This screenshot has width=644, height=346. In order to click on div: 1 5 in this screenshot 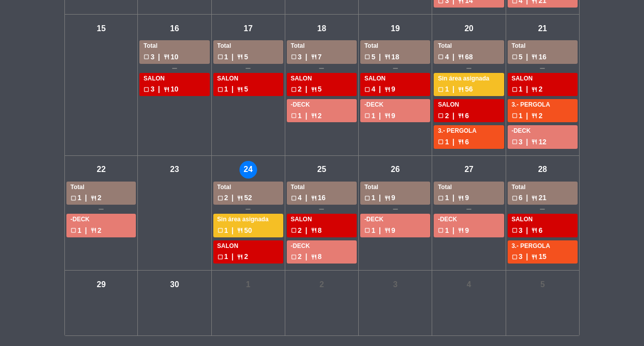, I will do `click(248, 57)`.